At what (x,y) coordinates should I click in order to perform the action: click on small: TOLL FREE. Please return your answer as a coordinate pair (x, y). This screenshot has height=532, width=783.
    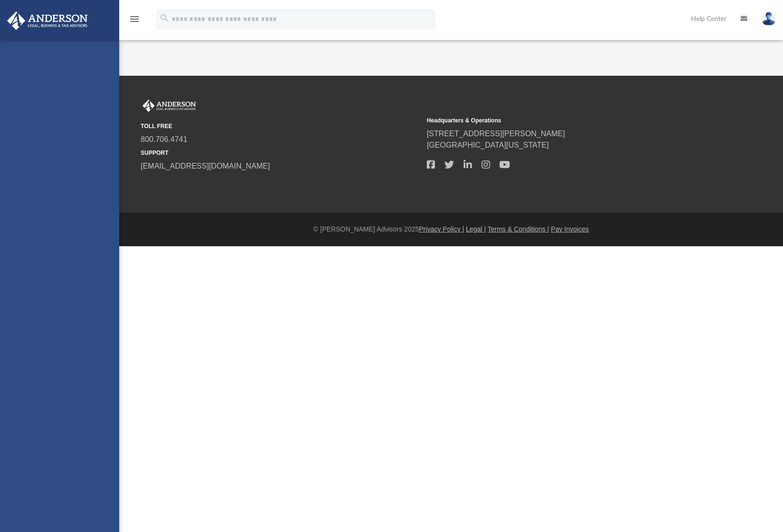
    Looking at the image, I should click on (280, 126).